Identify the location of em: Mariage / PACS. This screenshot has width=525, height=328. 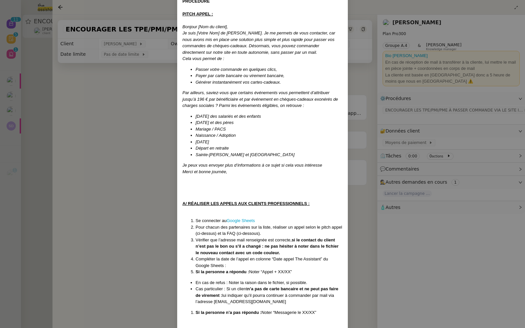
(211, 129).